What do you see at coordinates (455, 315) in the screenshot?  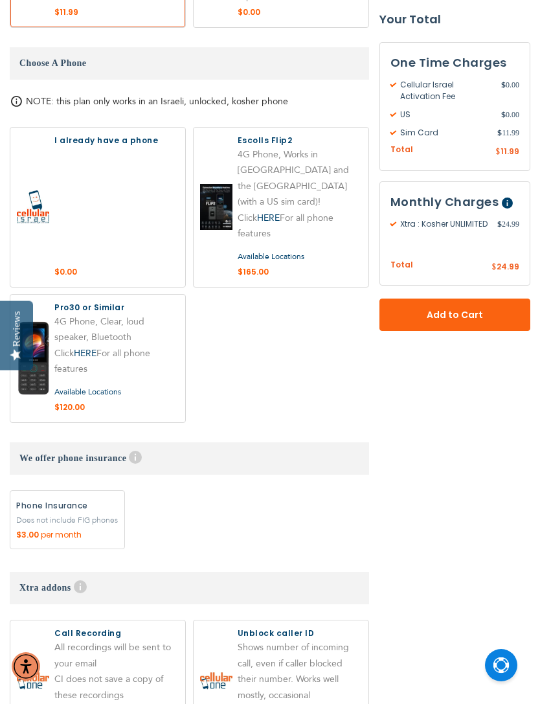 I see `span: Add to Cart` at bounding box center [455, 315].